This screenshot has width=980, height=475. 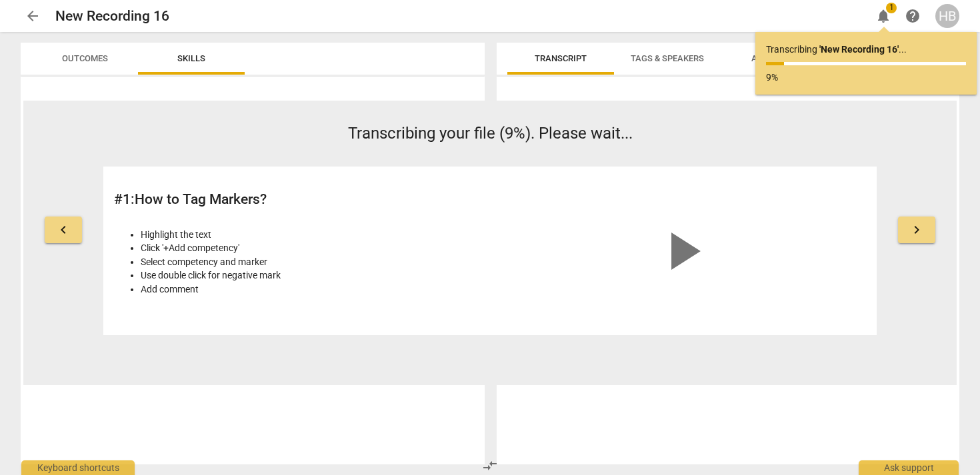 I want to click on span: keyboard_arrow_right, so click(x=917, y=230).